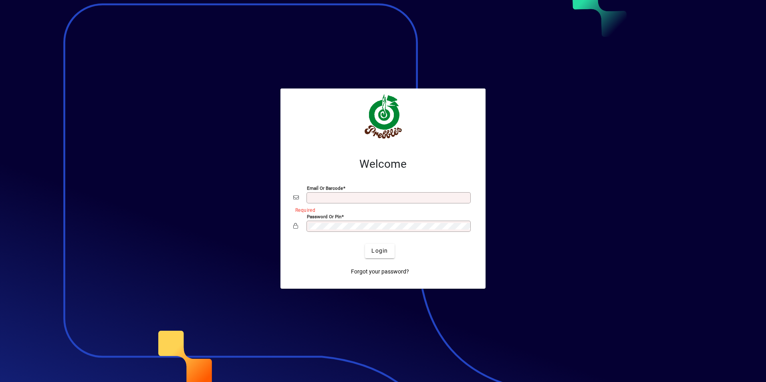 This screenshot has height=382, width=766. What do you see at coordinates (380, 272) in the screenshot?
I see `a: Forgot your password?` at bounding box center [380, 272].